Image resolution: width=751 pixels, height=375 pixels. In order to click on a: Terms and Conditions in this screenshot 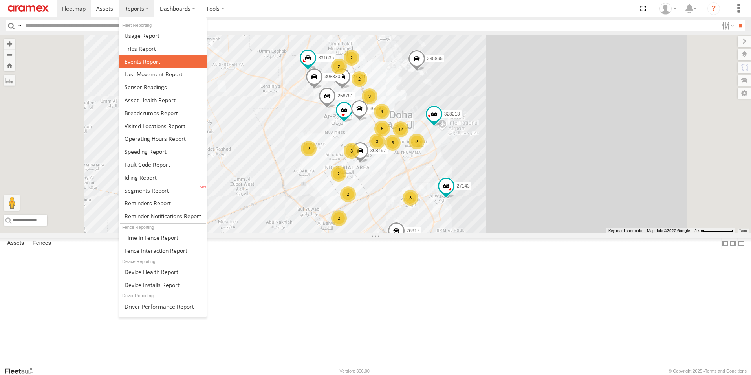, I will do `click(726, 371)`.